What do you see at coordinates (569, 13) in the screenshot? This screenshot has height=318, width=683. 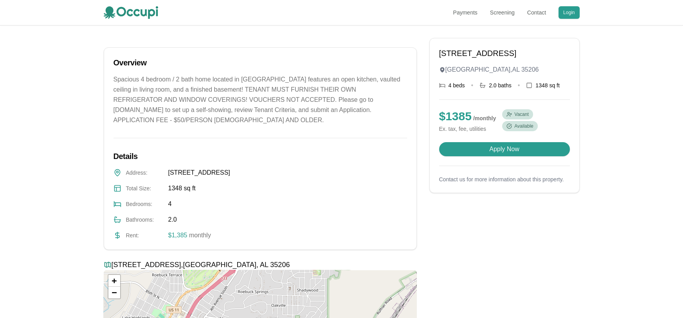 I see `a: Login` at bounding box center [569, 13].